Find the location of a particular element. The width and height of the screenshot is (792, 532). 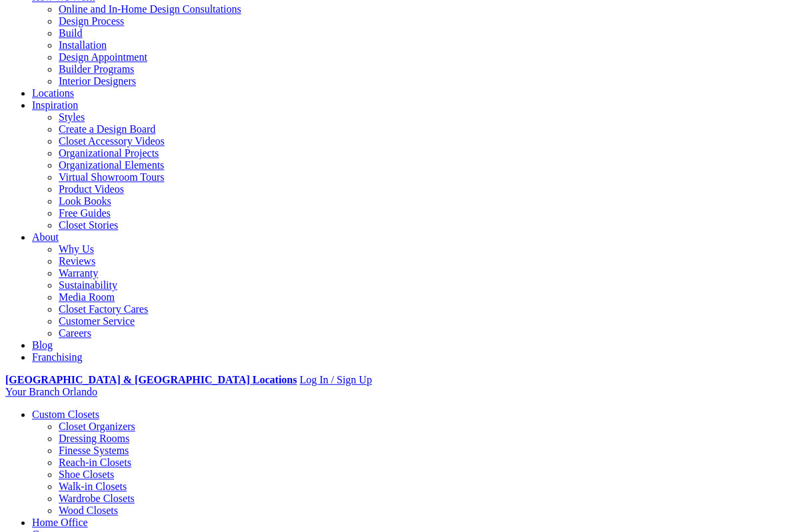

a: Virtual Showroom Tours is located at coordinates (112, 177).